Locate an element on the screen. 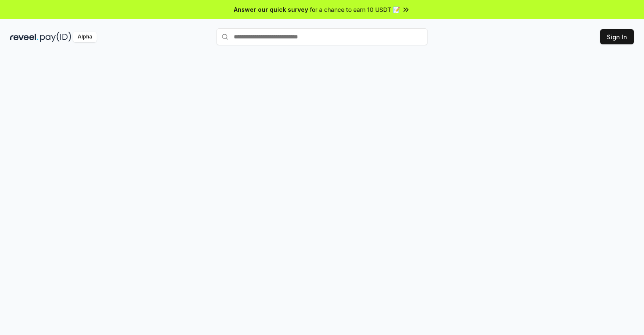  span: Answer our quick survey is located at coordinates (271, 10).